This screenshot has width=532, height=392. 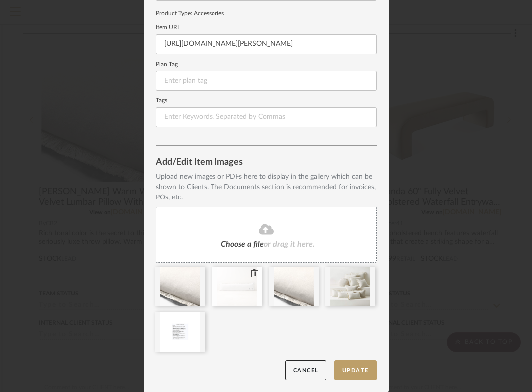 I want to click on span: : Accessories, so click(x=207, y=13).